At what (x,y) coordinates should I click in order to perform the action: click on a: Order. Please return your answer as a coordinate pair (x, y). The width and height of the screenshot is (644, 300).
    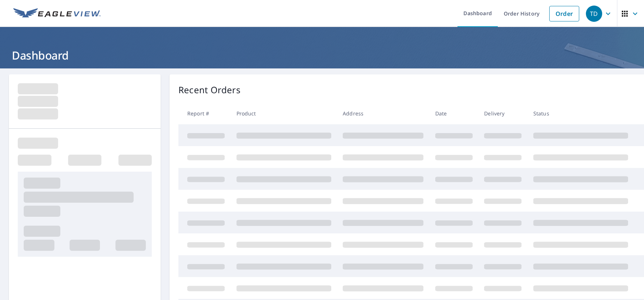
    Looking at the image, I should click on (564, 14).